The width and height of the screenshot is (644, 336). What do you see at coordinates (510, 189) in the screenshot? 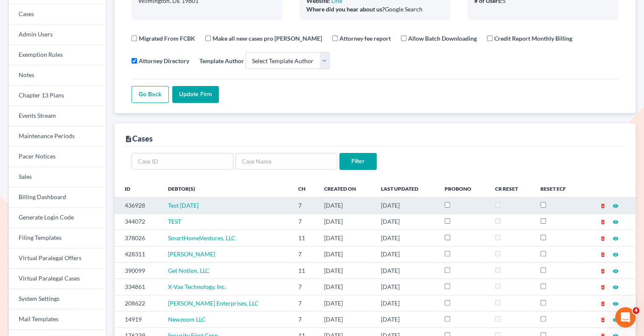
I see `th: CR Reset` at bounding box center [510, 189].